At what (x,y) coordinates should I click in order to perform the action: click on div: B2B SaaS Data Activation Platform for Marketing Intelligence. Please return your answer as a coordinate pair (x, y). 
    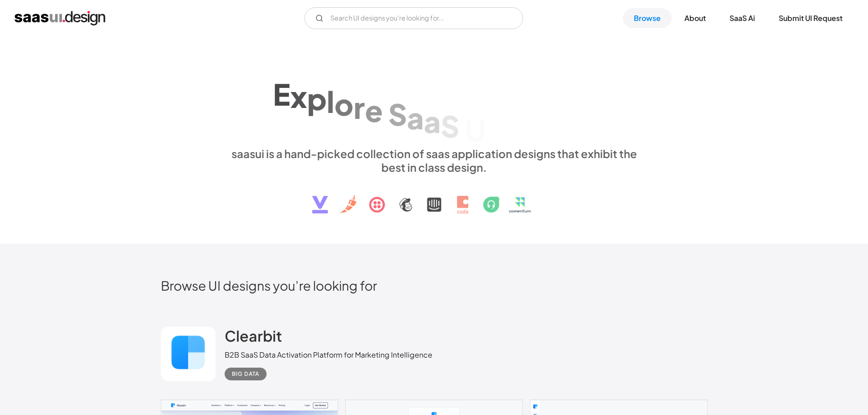
    Looking at the image, I should click on (329, 355).